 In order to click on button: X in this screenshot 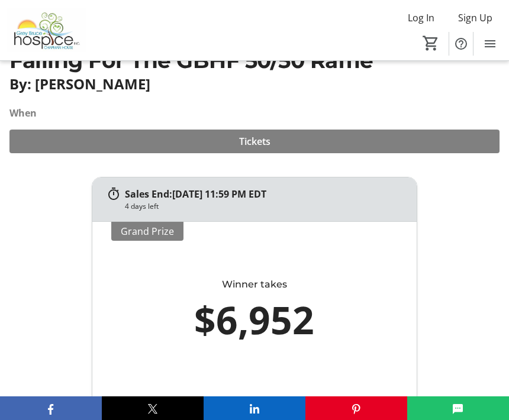, I will do `click(153, 408)`.